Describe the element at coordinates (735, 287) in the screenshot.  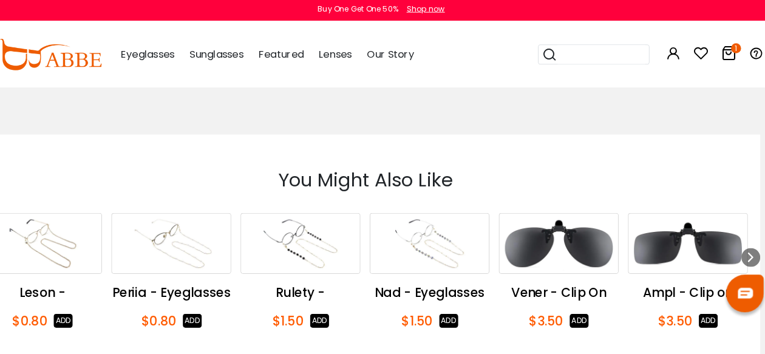
I see `img: chat` at that location.